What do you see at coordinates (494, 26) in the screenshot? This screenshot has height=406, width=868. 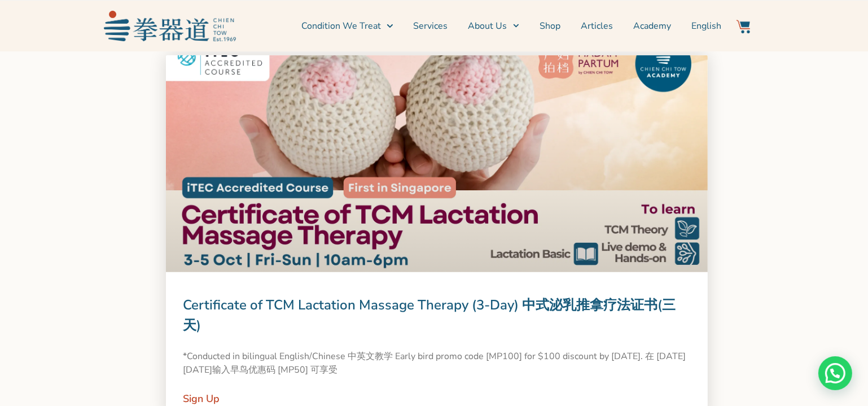 I see `a: About Us` at bounding box center [494, 26].